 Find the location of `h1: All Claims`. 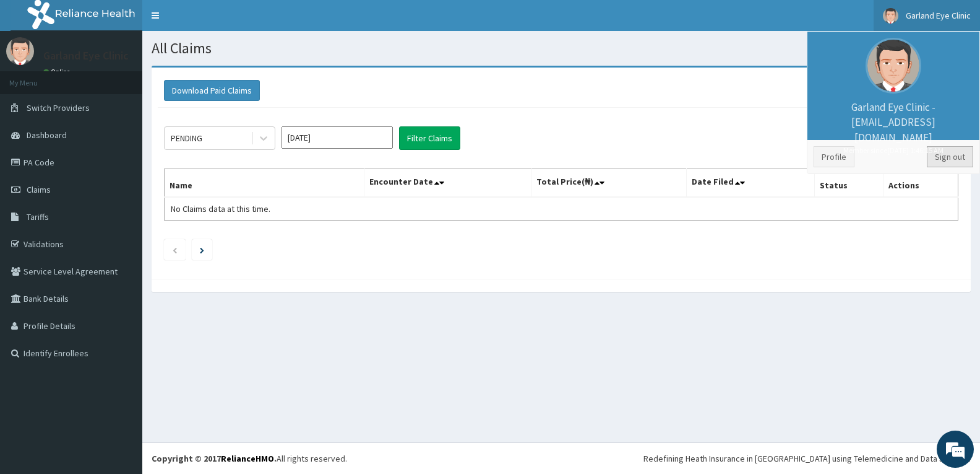

h1: All Claims is located at coordinates (561, 48).